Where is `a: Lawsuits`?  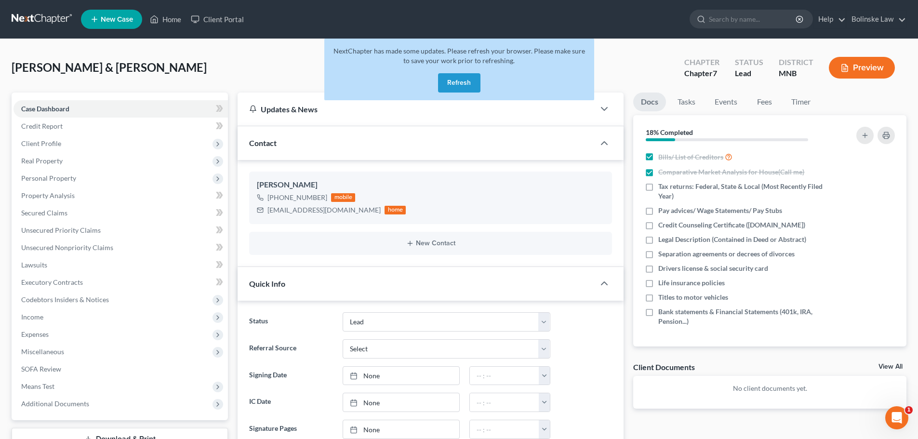
a: Lawsuits is located at coordinates (120, 265).